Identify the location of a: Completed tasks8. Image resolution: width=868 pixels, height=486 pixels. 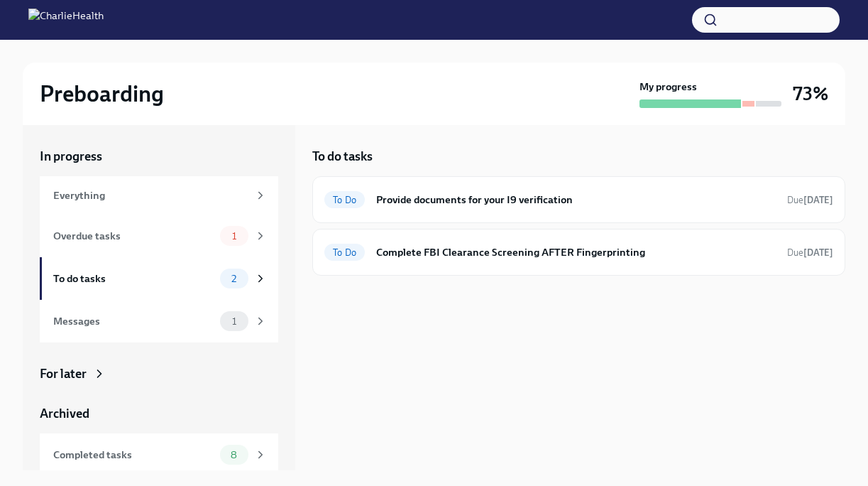
(159, 455).